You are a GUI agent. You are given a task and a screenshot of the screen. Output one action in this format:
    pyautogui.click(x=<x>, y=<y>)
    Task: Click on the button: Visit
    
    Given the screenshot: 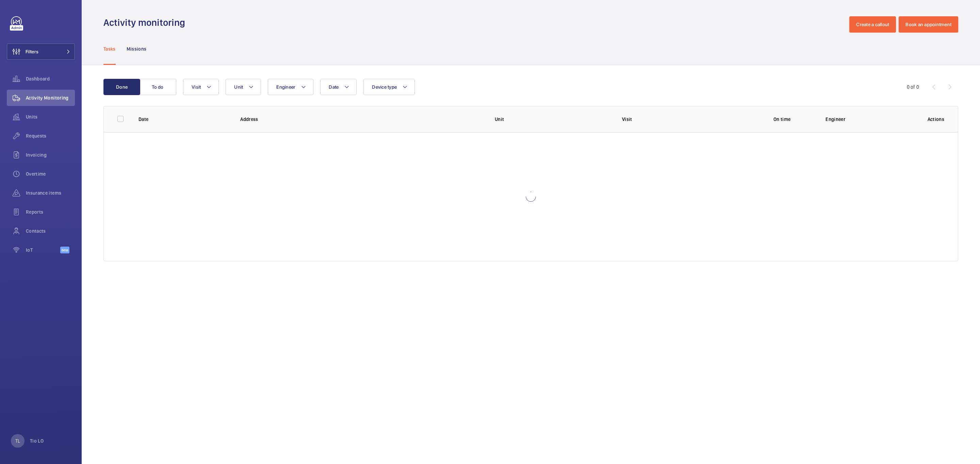 What is the action you would take?
    pyautogui.click(x=200, y=87)
    